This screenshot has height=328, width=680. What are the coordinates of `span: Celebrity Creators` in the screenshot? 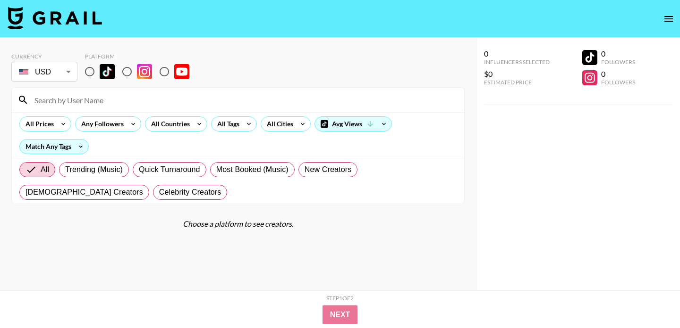 It's located at (190, 193).